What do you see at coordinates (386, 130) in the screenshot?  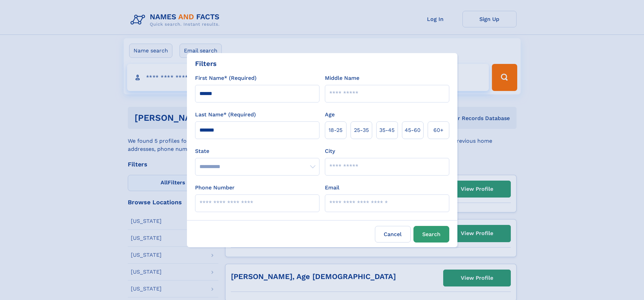 I see `span: 35‑45` at bounding box center [386, 130].